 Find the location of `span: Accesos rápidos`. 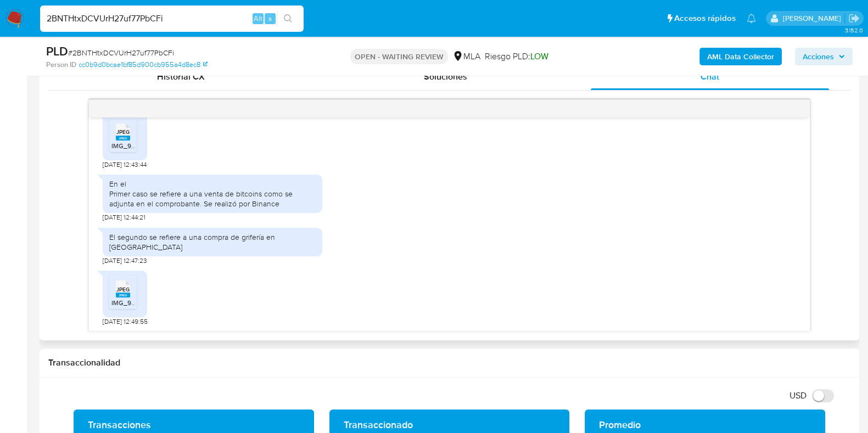

span: Accesos rápidos is located at coordinates (705, 18).